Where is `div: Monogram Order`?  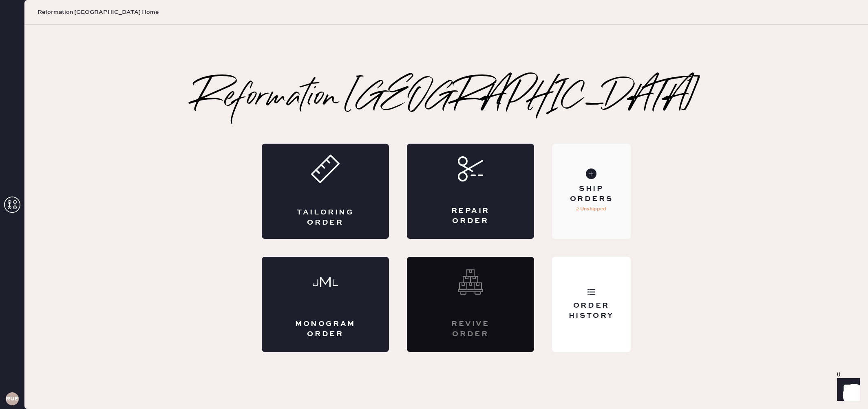 div: Monogram Order is located at coordinates (325, 329).